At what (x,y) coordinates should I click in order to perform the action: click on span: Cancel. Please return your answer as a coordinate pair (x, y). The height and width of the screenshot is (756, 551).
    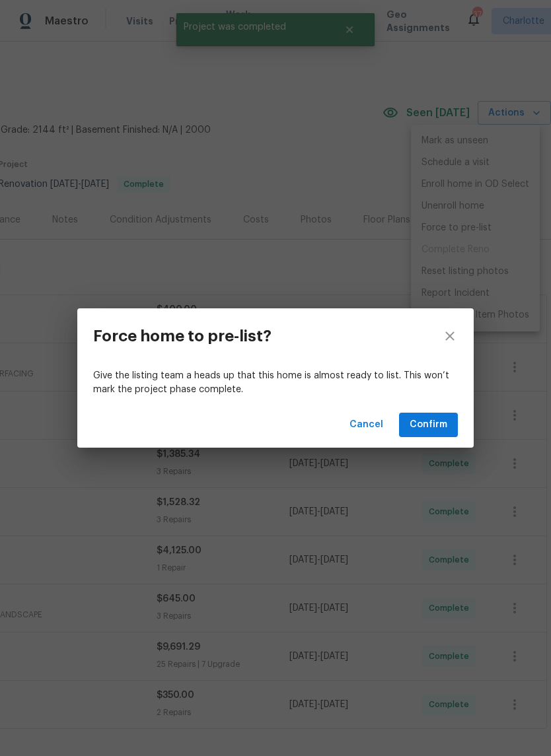
    Looking at the image, I should click on (366, 425).